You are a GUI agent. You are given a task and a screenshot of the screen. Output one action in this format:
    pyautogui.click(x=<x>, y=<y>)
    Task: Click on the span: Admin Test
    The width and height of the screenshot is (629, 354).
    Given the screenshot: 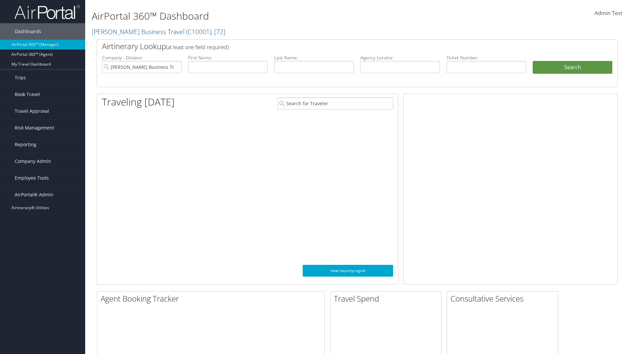 What is the action you would take?
    pyautogui.click(x=608, y=13)
    